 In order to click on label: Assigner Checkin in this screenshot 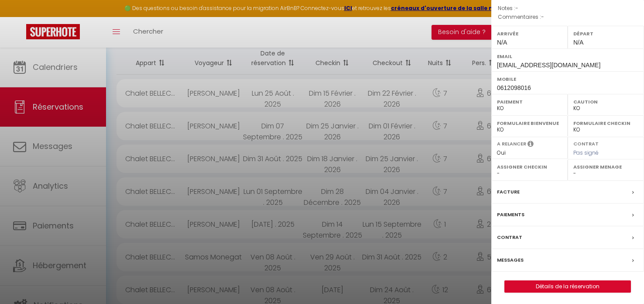, I will do `click(529, 167)`.